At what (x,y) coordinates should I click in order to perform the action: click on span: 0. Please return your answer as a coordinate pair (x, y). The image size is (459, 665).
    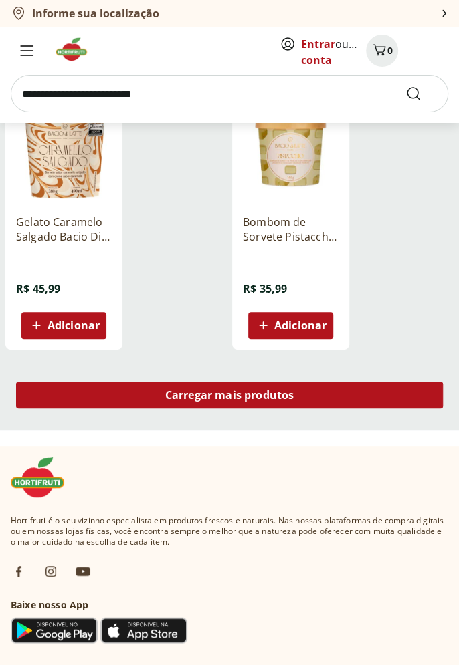
    Looking at the image, I should click on (390, 50).